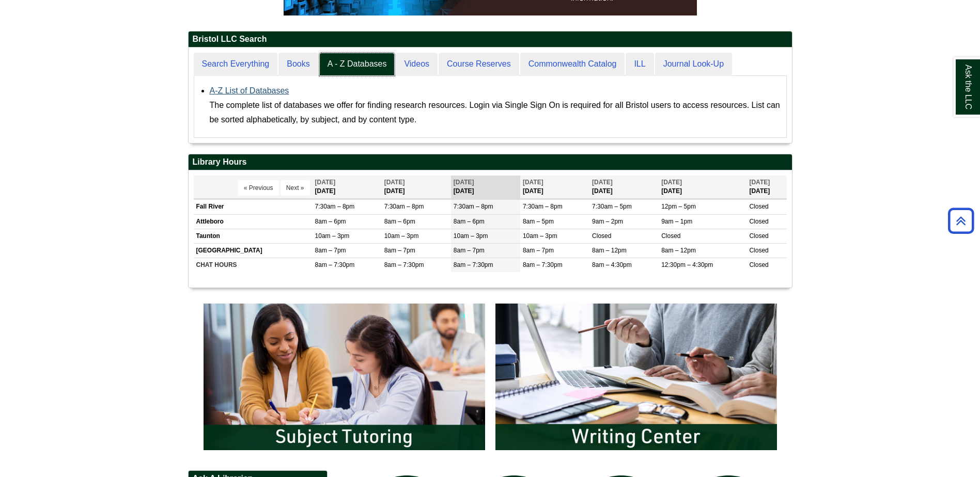 The height and width of the screenshot is (477, 980). Describe the element at coordinates (357, 64) in the screenshot. I see `a: A - Z Databases` at that location.